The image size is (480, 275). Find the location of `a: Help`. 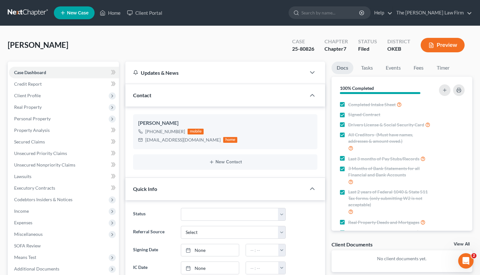

a: Help is located at coordinates (381, 13).